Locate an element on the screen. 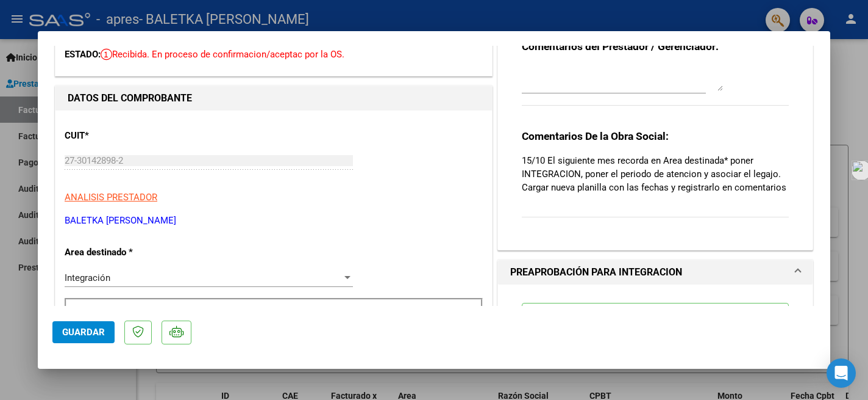 The image size is (868, 400). p: CUIT is located at coordinates (127, 136).